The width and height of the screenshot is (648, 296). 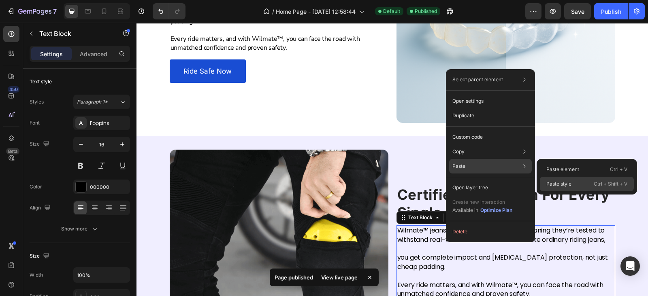 What do you see at coordinates (611, 11) in the screenshot?
I see `div: Publish` at bounding box center [611, 11].